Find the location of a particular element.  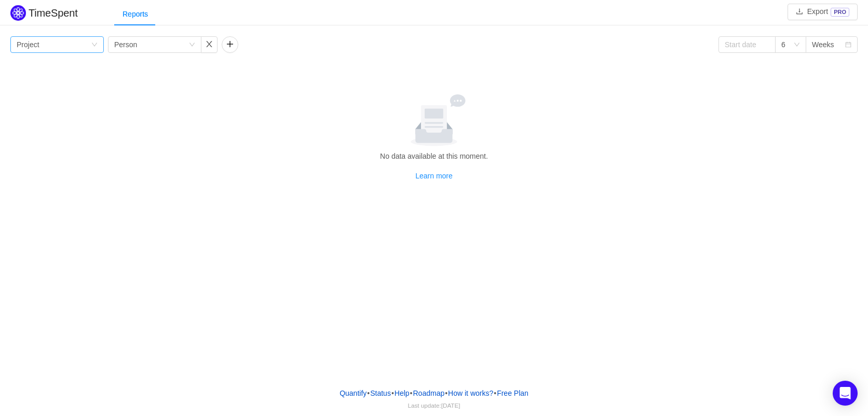

img: Quantify logo is located at coordinates (18, 13).